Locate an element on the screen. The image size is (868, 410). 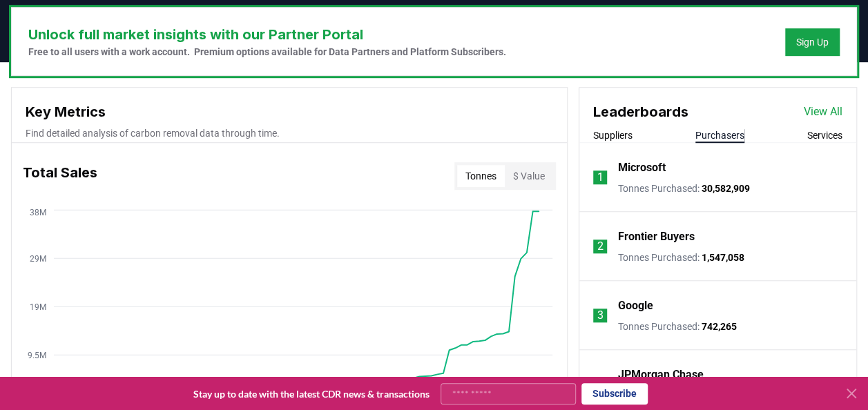
div: Sign Up is located at coordinates (812, 42).